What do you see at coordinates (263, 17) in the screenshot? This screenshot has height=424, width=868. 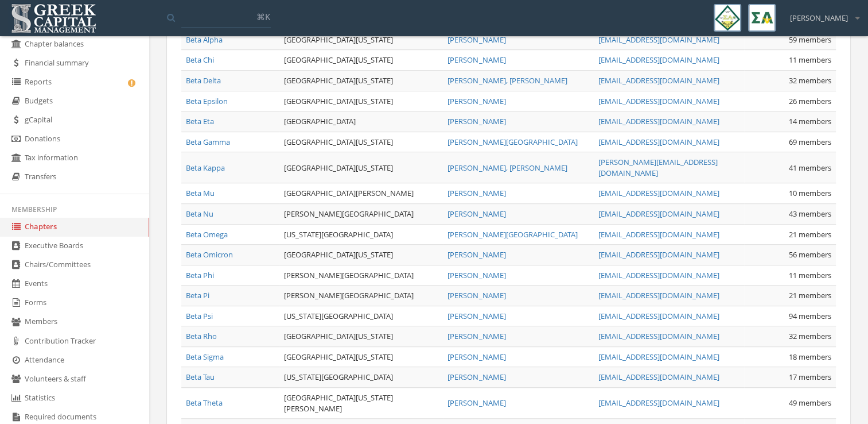 I see `span: ⌘K` at bounding box center [263, 17].